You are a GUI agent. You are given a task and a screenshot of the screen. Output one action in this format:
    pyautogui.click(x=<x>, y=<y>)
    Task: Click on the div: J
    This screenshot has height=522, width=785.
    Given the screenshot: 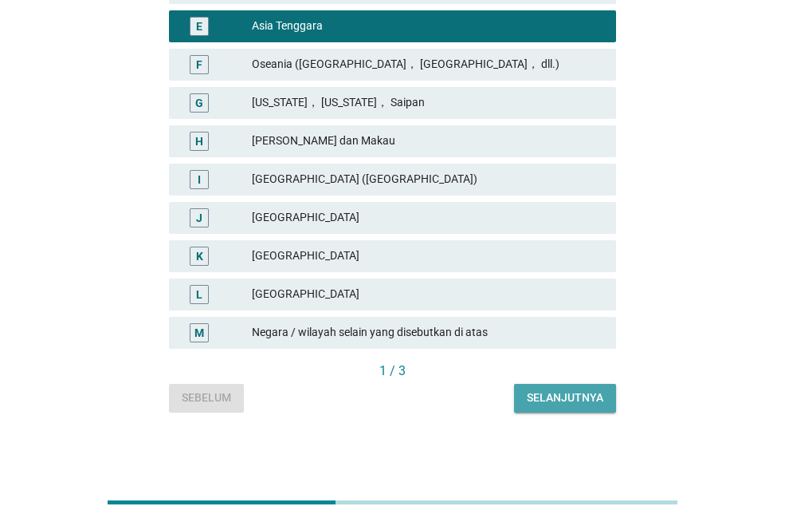 What is the action you would take?
    pyautogui.click(x=199, y=217)
    